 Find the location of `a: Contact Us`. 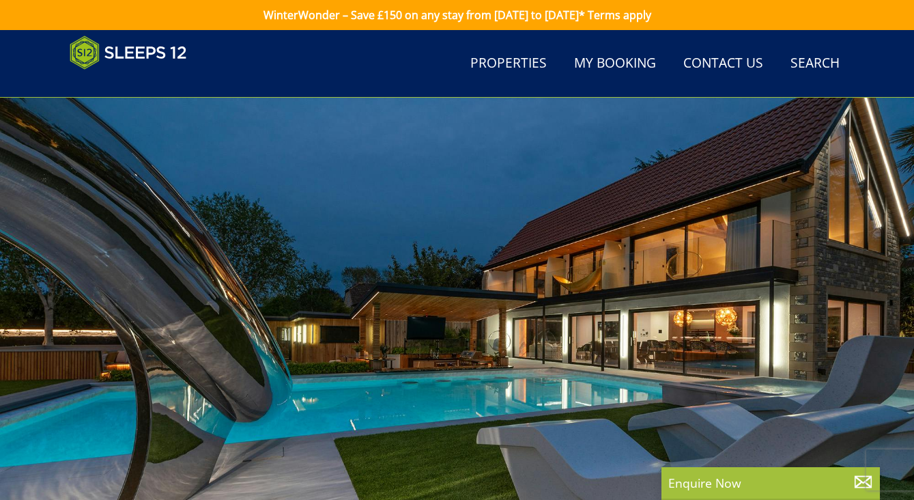

a: Contact Us is located at coordinates (723, 63).